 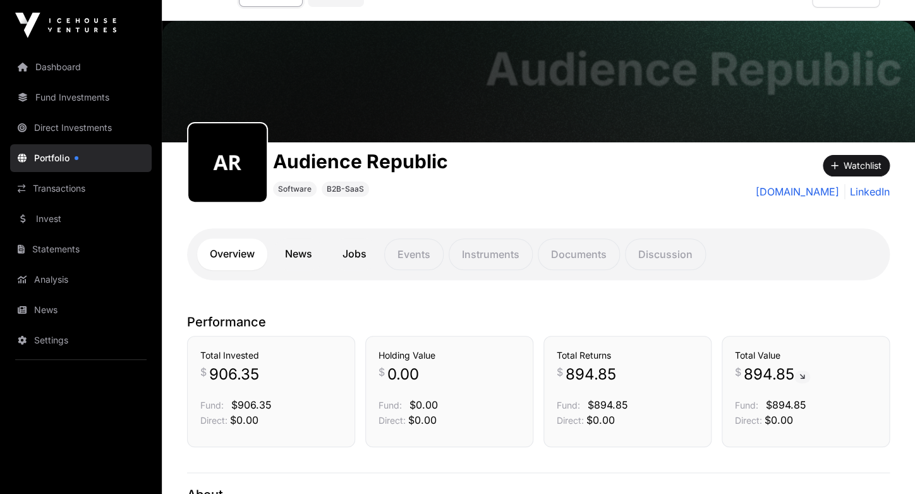 I want to click on p: Events, so click(x=414, y=254).